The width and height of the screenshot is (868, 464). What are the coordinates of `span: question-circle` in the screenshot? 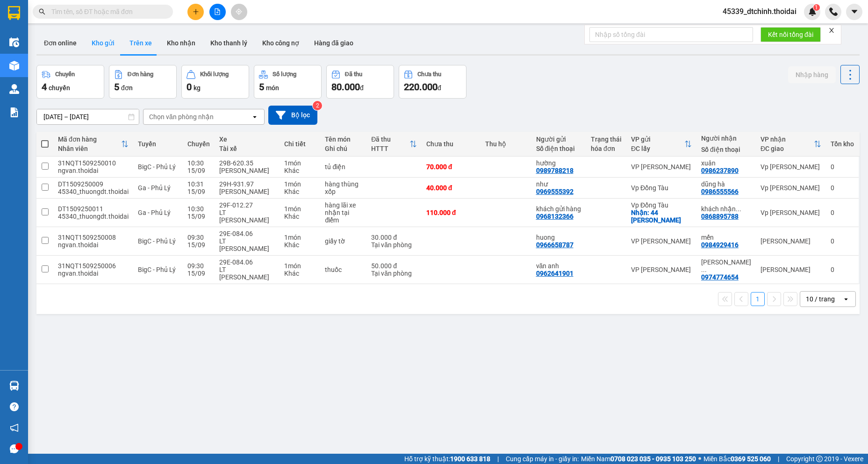 It's located at (14, 407).